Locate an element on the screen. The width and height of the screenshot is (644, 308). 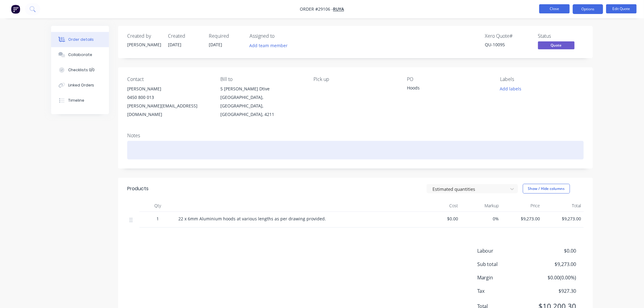
div: Order details is located at coordinates (81, 40).